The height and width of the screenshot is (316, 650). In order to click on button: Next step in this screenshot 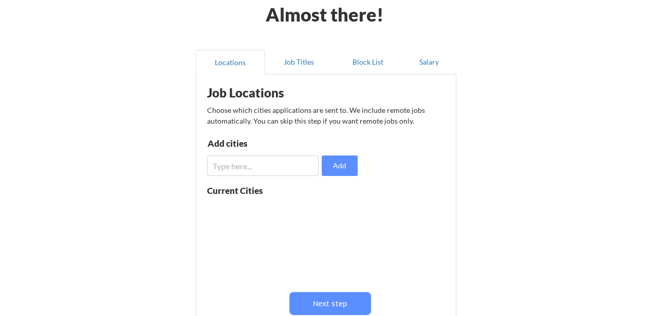, I will do `click(330, 304)`.